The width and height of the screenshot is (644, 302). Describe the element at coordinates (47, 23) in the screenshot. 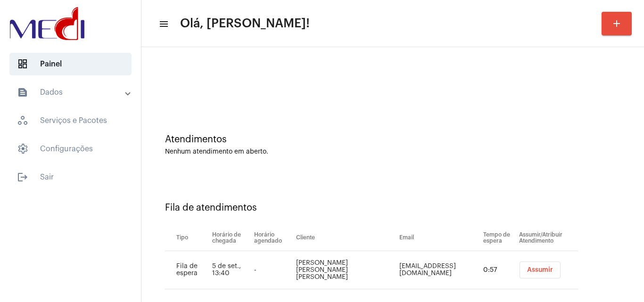

I see `img: d3a1b5fa-500b-b90f-5a1c-719c20e9830b.png` at that location.